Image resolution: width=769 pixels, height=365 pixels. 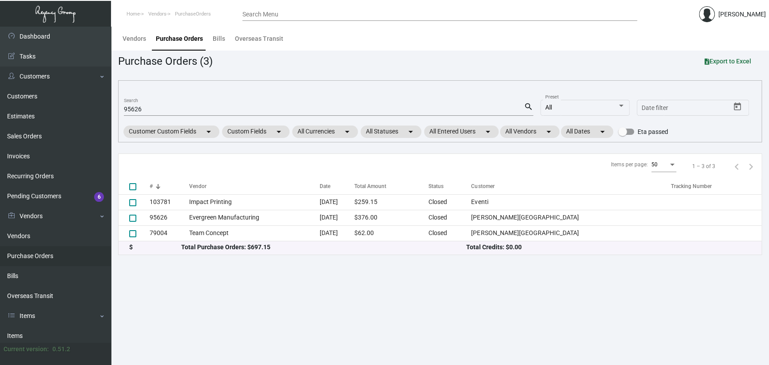 What do you see at coordinates (530, 132) in the screenshot?
I see `mat-chip: All Vendors` at bounding box center [530, 132].